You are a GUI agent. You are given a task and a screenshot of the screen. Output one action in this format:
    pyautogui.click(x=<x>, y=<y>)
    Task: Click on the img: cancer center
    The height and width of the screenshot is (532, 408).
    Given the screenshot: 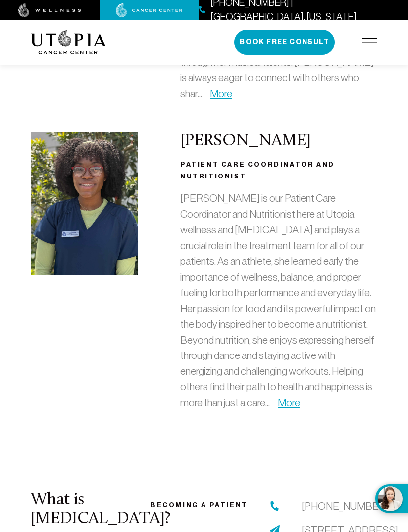 What is the action you would take?
    pyautogui.click(x=149, y=11)
    